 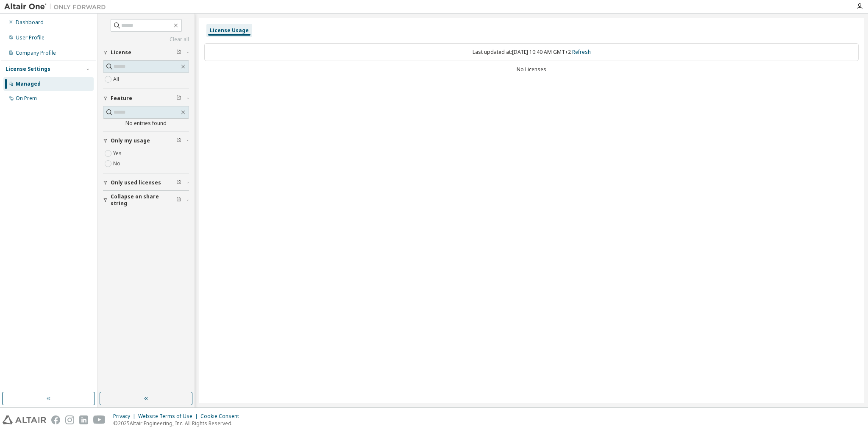 I want to click on p: © 2025 Altair Engineering, Inc. All Rights Reserved., so click(x=179, y=423).